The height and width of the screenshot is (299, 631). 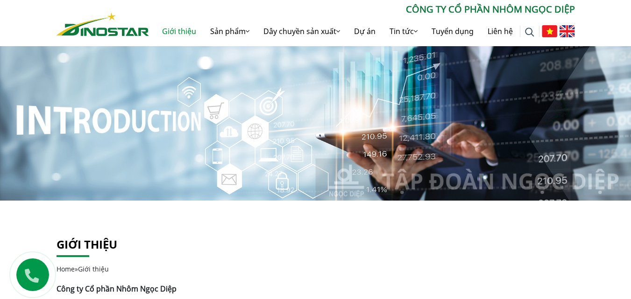 What do you see at coordinates (103, 24) in the screenshot?
I see `img: Nhôm Dinostar` at bounding box center [103, 24].